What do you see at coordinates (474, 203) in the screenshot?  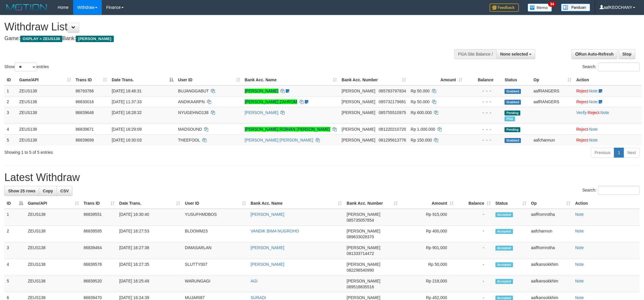 I see `th: Balance: activate to sort column ascending` at bounding box center [474, 203].